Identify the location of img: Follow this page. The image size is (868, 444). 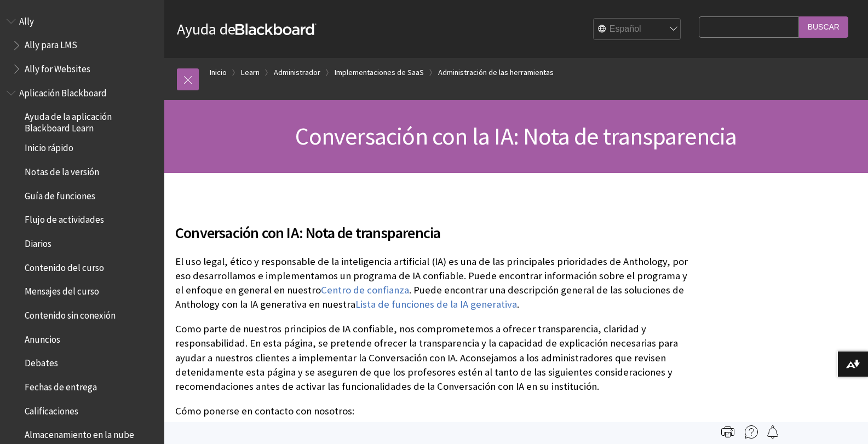
(773, 432).